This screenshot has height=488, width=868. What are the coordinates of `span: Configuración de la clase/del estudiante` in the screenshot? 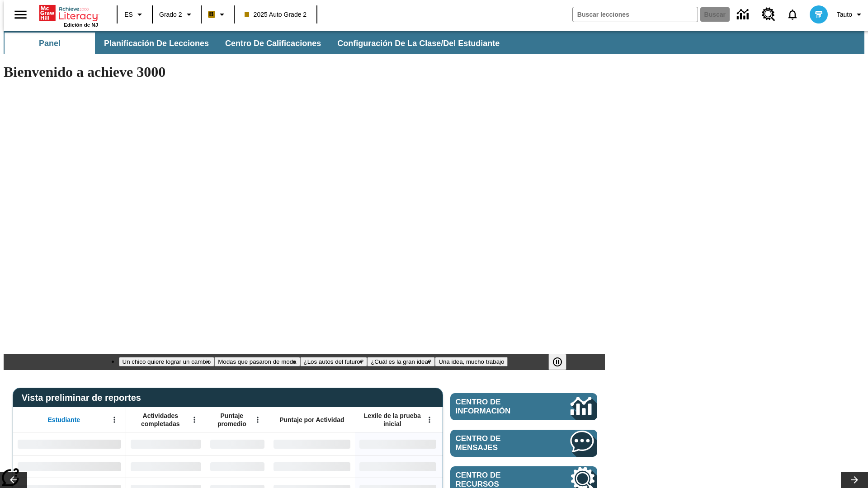 It's located at (418, 43).